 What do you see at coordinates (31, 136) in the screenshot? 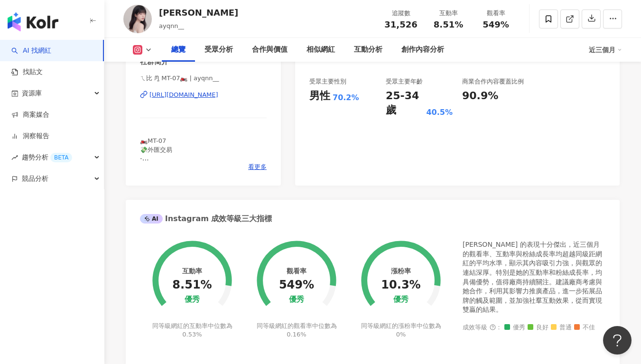
I see `a: 洞察報告` at bounding box center [31, 136].